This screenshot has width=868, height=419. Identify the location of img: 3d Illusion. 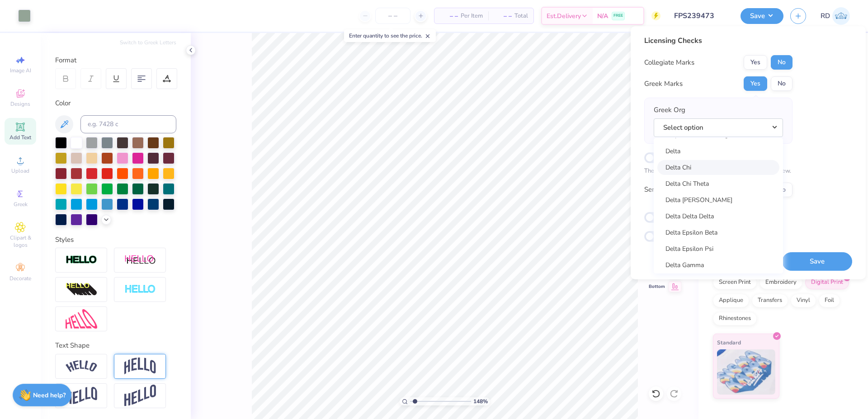
(81, 290).